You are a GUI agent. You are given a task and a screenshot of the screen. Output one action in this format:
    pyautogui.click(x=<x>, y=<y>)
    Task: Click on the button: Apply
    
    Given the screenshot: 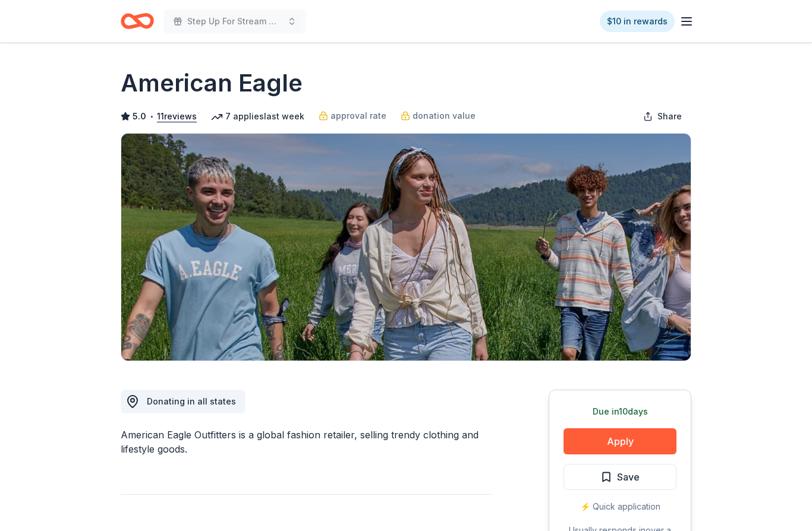 What is the action you would take?
    pyautogui.click(x=620, y=442)
    